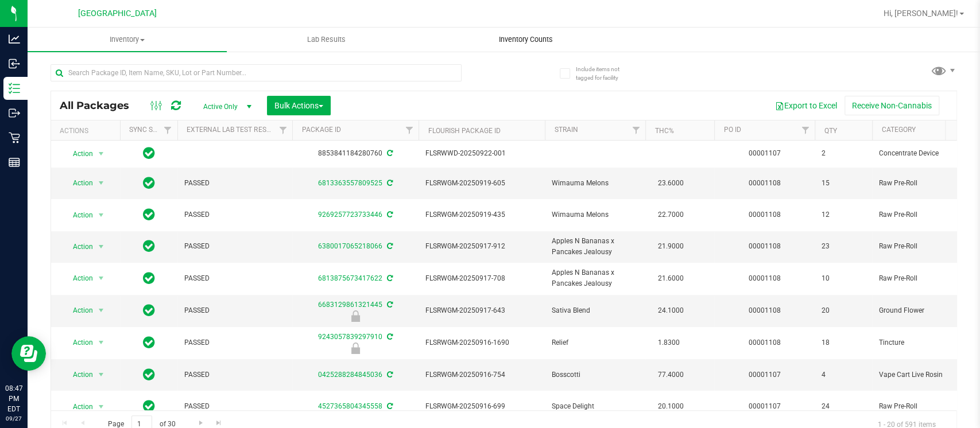 This screenshot has height=428, width=980. What do you see at coordinates (565, 130) in the screenshot?
I see `a: Strain` at bounding box center [565, 130].